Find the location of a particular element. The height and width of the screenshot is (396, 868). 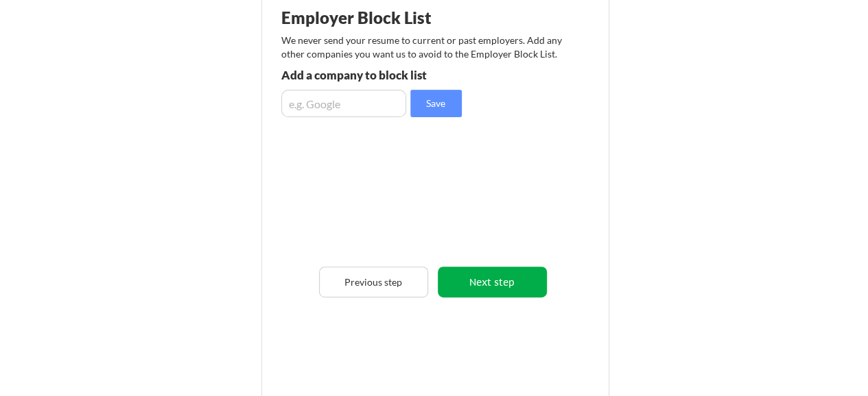

input: e.g. Google is located at coordinates (344, 104).